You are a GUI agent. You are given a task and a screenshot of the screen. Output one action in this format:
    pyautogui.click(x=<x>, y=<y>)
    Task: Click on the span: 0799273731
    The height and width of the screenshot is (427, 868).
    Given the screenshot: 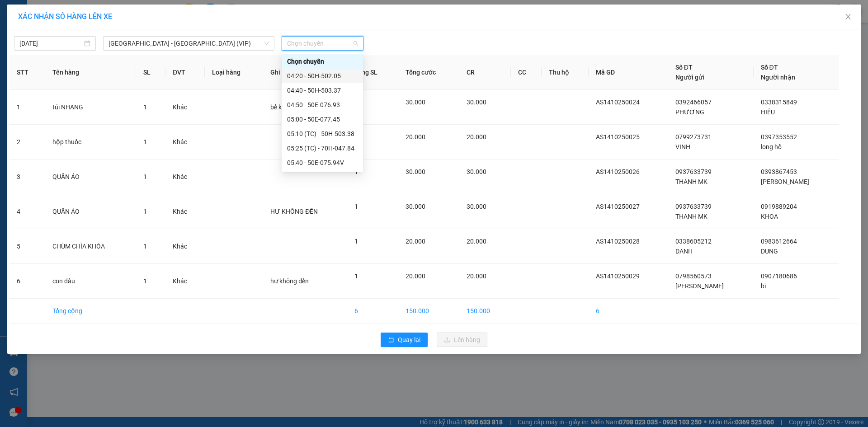 What is the action you would take?
    pyautogui.click(x=693, y=137)
    